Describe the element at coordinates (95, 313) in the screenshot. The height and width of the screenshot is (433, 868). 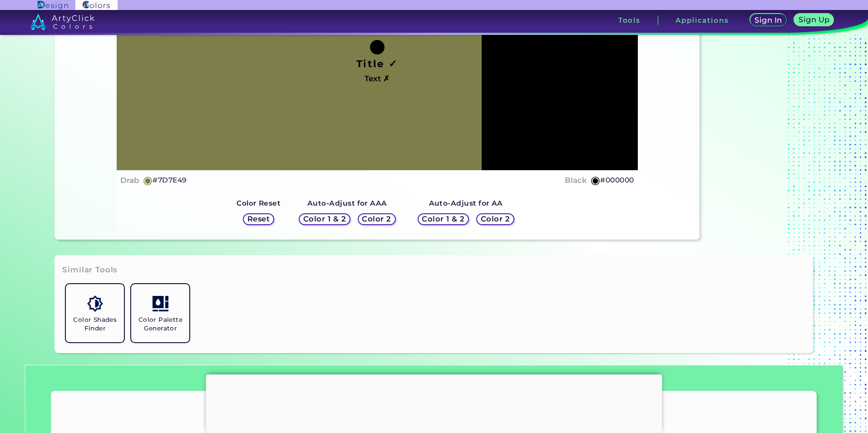
I see `a: Color Shades Finder` at that location.